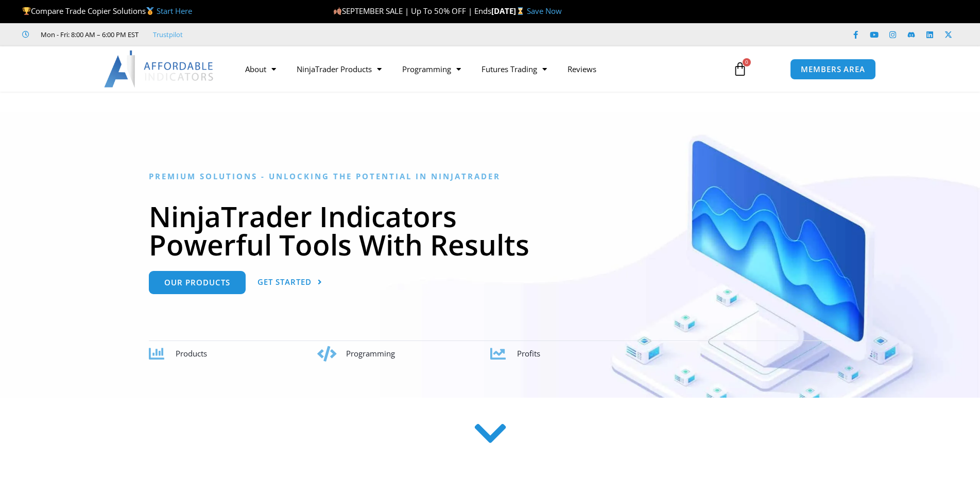 The width and height of the screenshot is (980, 494). Describe the element at coordinates (432, 69) in the screenshot. I see `a: Programming` at that location.